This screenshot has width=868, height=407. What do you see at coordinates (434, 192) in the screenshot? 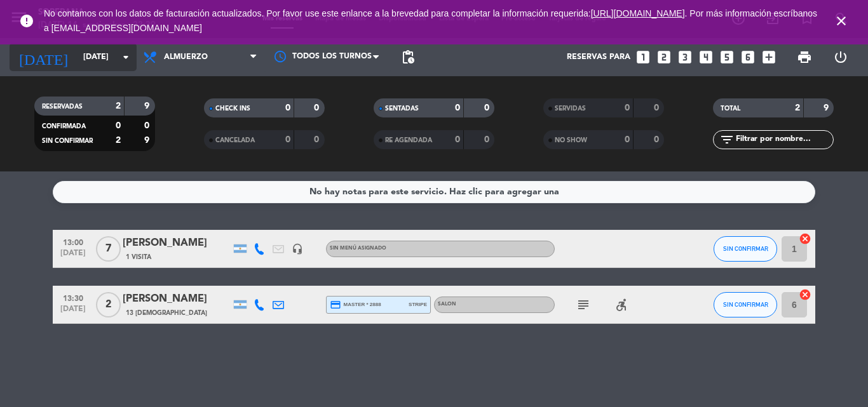
I see `div: No hay notas para este servicio. Haz clic para agregar una` at bounding box center [434, 192].